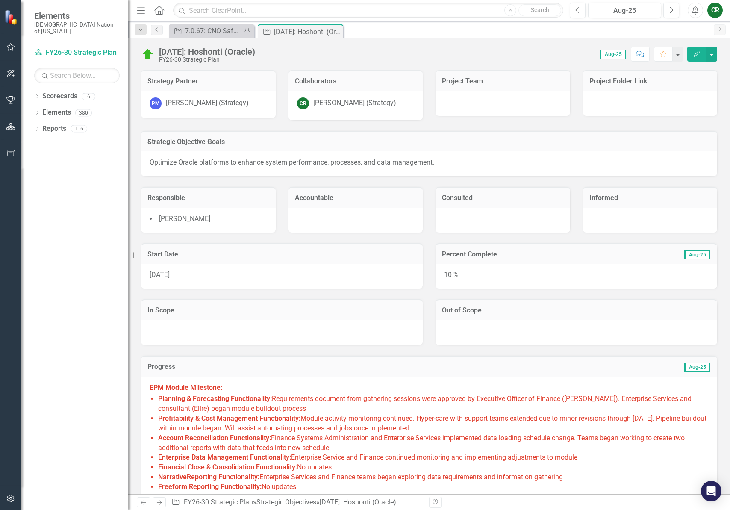 The width and height of the screenshot is (730, 510). What do you see at coordinates (503, 198) in the screenshot?
I see `h3: Consulted` at bounding box center [503, 198].